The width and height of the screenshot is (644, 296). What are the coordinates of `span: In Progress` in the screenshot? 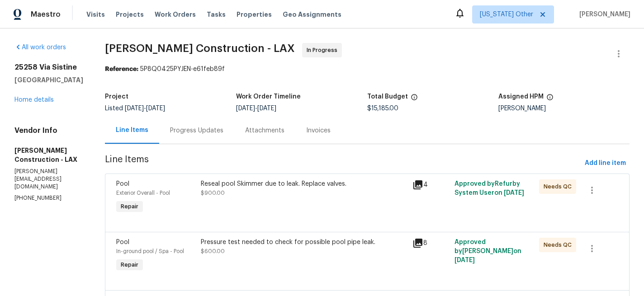 It's located at (324, 50).